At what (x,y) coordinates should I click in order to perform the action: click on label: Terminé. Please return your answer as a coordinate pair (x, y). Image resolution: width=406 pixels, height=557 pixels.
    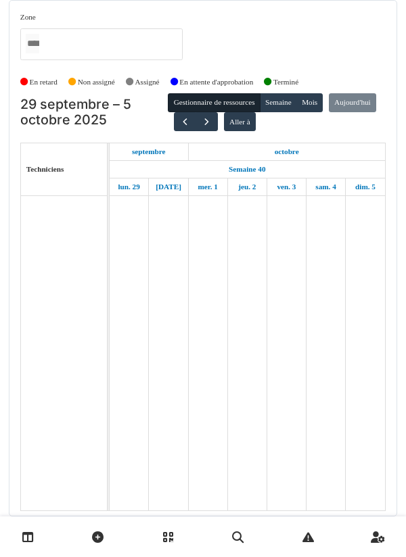
    Looking at the image, I should click on (285, 82).